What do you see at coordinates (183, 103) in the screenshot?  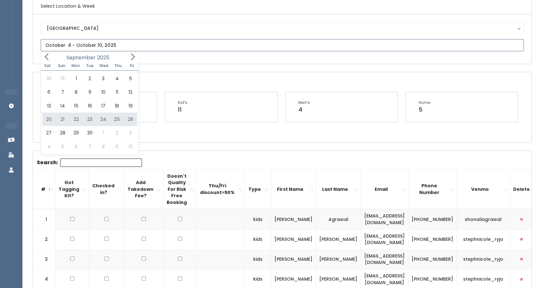 I see `div: Kid's` at bounding box center [183, 103].